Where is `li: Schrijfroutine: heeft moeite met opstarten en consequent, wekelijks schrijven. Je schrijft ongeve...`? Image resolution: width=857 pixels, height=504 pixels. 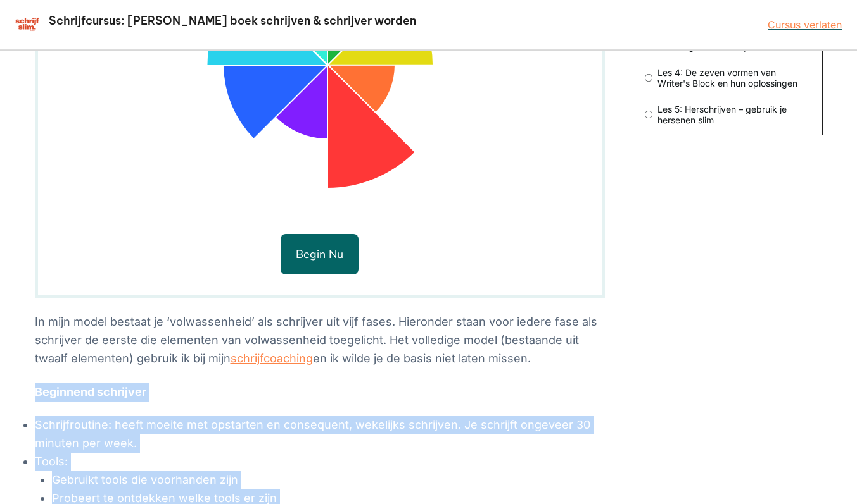 li: Schrijfroutine: heeft moeite met opstarten en consequent, wekelijks schrijven. Je schrijft ongeve... is located at coordinates (320, 435).